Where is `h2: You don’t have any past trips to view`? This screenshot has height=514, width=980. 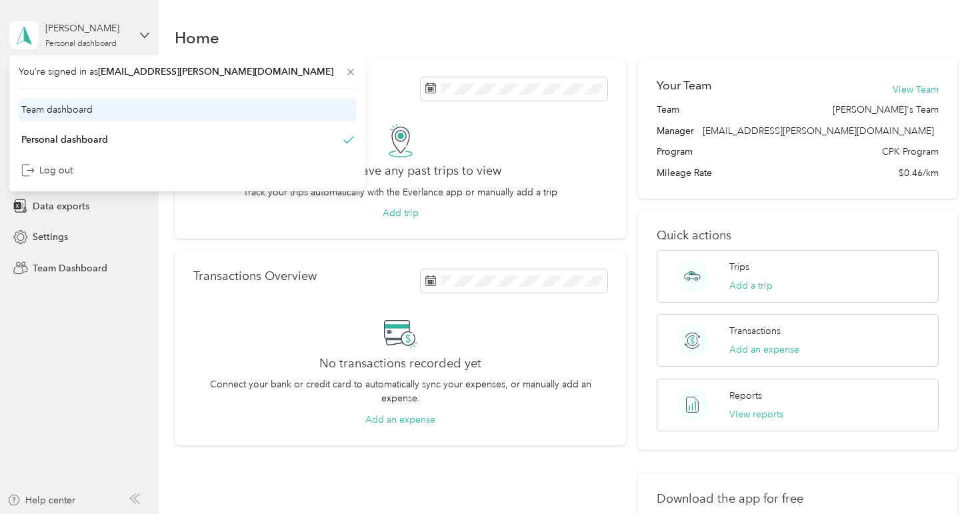 h2: You don’t have any past trips to view is located at coordinates (400, 171).